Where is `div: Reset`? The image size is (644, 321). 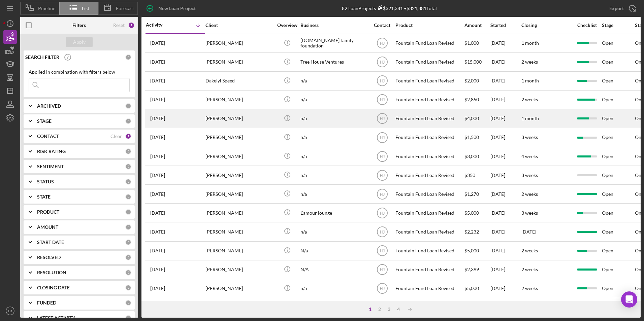 div: Reset is located at coordinates (119, 25).